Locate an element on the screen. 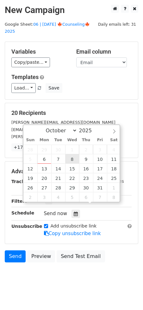 This screenshot has width=143, height=310. span: October 22, 2025 is located at coordinates (72, 178).